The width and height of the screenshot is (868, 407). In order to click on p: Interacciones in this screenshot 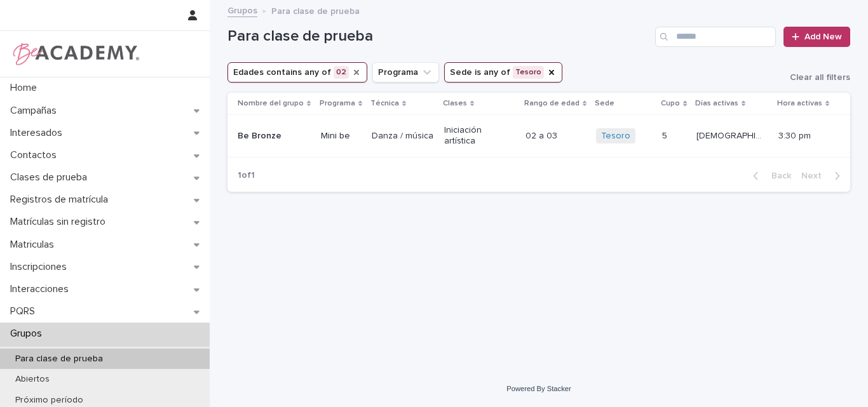, I will do `click(42, 289)`.